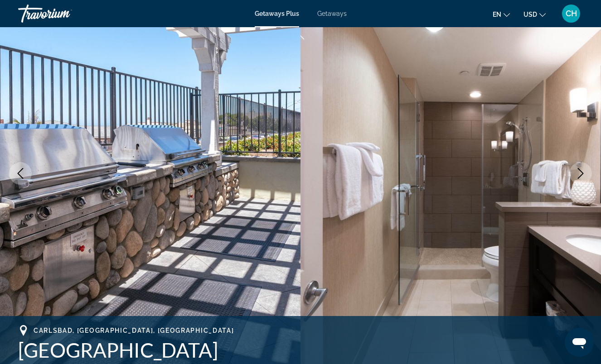 The height and width of the screenshot is (364, 601). What do you see at coordinates (571, 14) in the screenshot?
I see `button: User Menu` at bounding box center [571, 14].